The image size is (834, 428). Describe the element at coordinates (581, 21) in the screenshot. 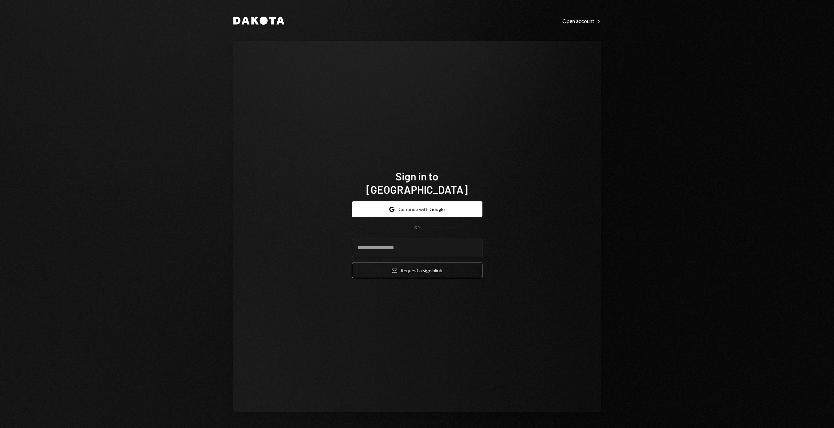

I see `div: Open account` at that location.